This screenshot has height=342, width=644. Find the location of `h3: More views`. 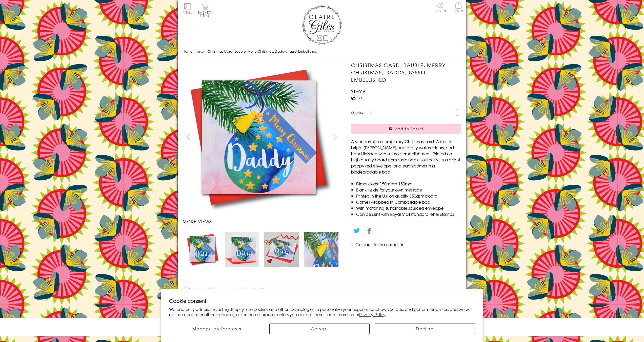

h3: More views is located at coordinates (262, 222).